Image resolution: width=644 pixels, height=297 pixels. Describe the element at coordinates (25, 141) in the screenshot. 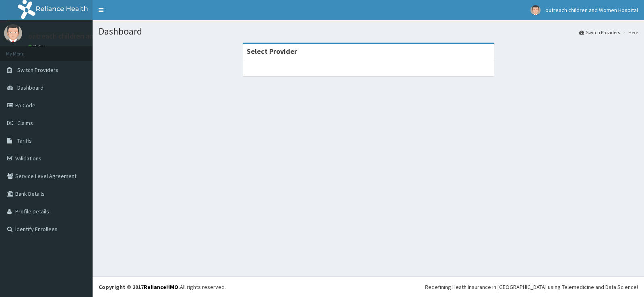

I see `span: Tariffs` at that location.